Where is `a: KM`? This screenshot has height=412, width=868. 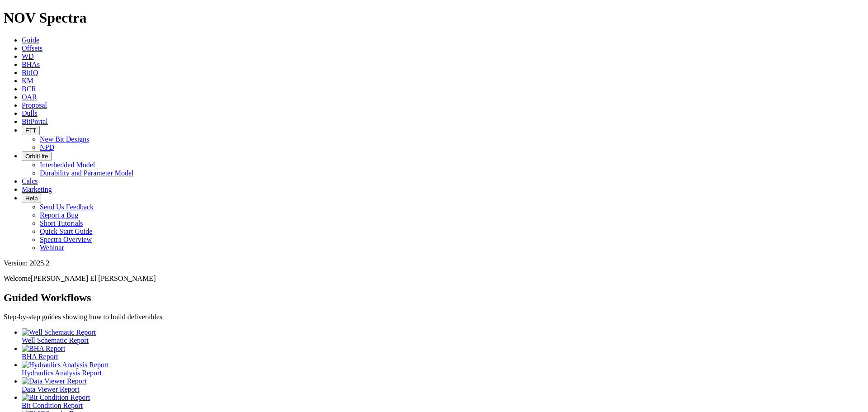
a: KM is located at coordinates (27, 81).